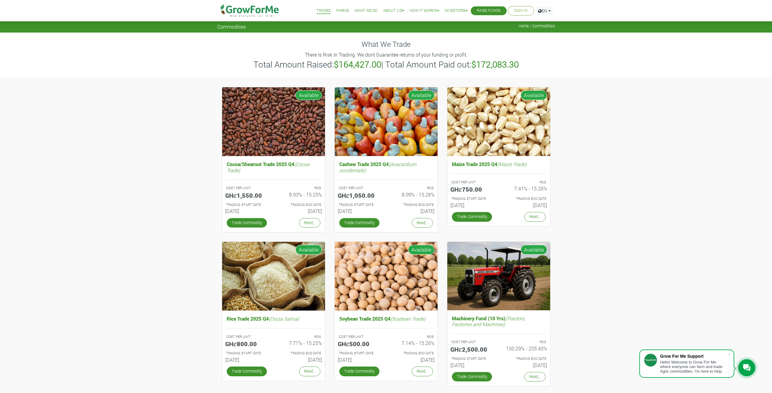 The width and height of the screenshot is (772, 393). What do you see at coordinates (386, 55) in the screenshot?
I see `p: There Is Risk In Trading. We dont Guarantee returns of your funding or profit.` at bounding box center [386, 55].